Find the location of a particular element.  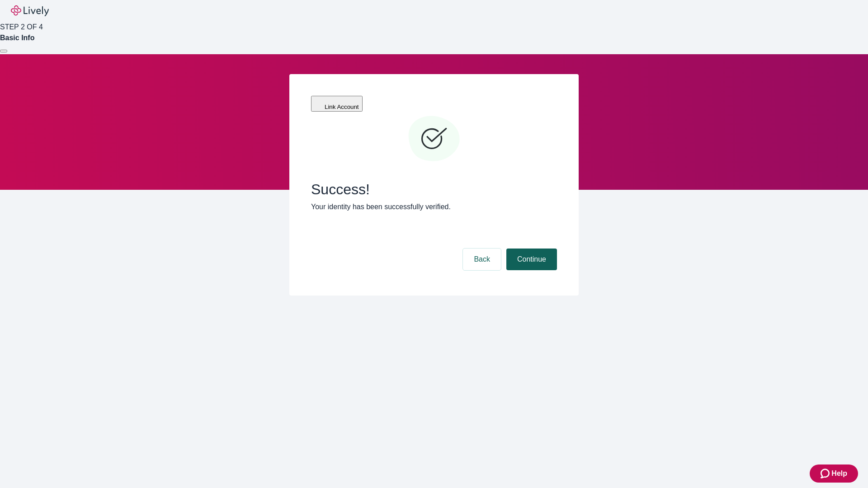

button: Continue is located at coordinates (531, 259).